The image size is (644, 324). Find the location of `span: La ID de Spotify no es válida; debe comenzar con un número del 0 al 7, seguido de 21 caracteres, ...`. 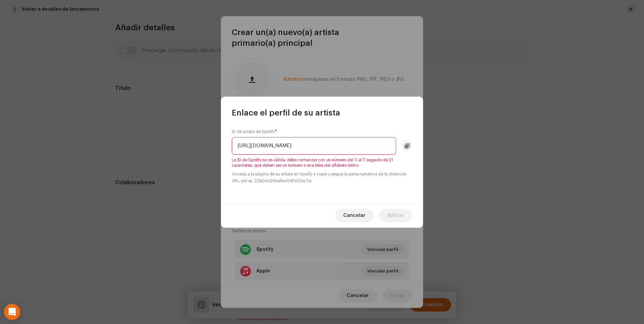

span: La ID de Spotify no es válida; debe comenzar con un número del 0 al 7, seguido de 21 caracteres, ... is located at coordinates (322, 163).